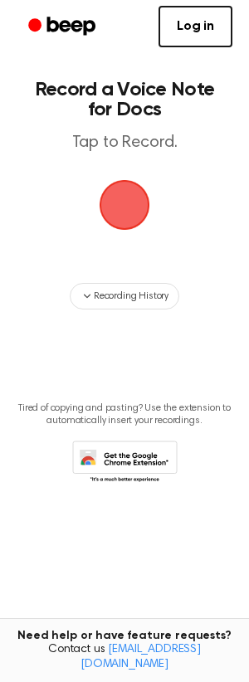 The height and width of the screenshot is (682, 249). I want to click on h1: Record a Voice Note for Docs, so click(124, 100).